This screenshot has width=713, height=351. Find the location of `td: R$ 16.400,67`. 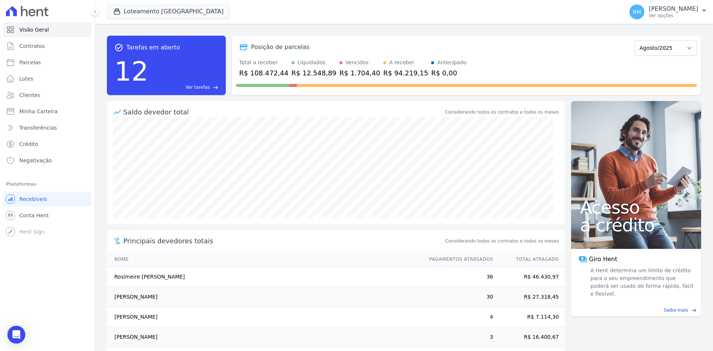

td: R$ 16.400,67 is located at coordinates (529, 337).